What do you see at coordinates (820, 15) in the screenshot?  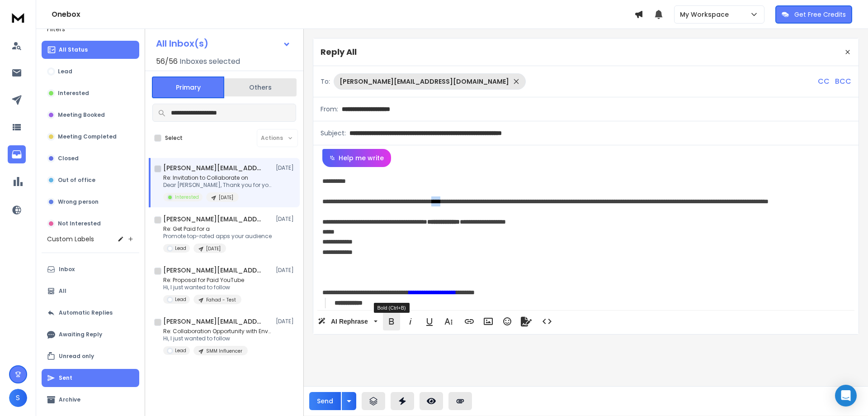 I see `p: Get Free Credits` at bounding box center [820, 15].